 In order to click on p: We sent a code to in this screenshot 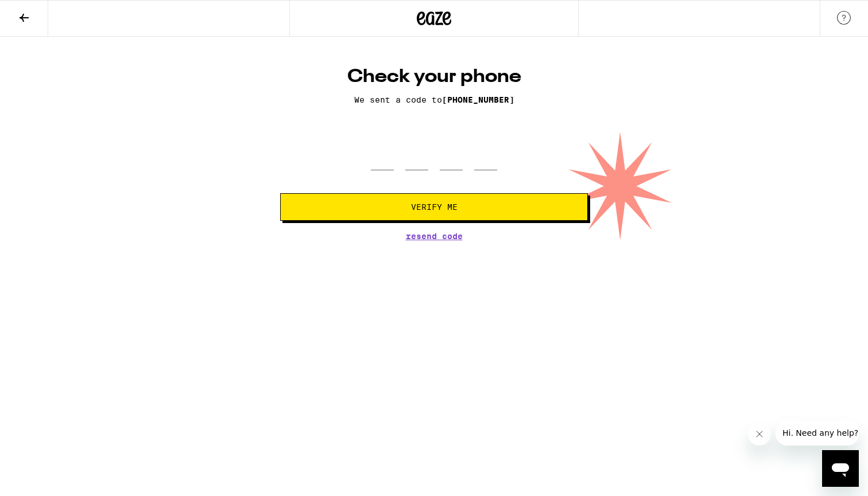, I will do `click(434, 100)`.